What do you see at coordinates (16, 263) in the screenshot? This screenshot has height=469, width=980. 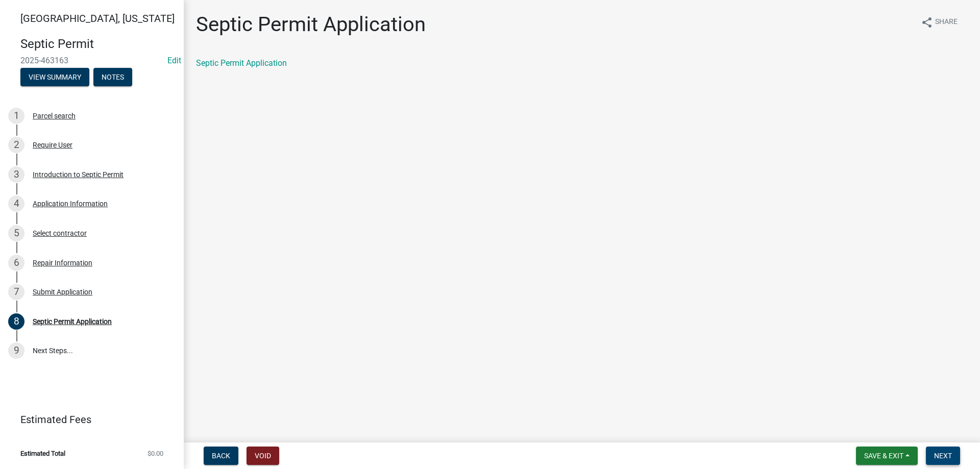 I see `div: 6` at bounding box center [16, 263].